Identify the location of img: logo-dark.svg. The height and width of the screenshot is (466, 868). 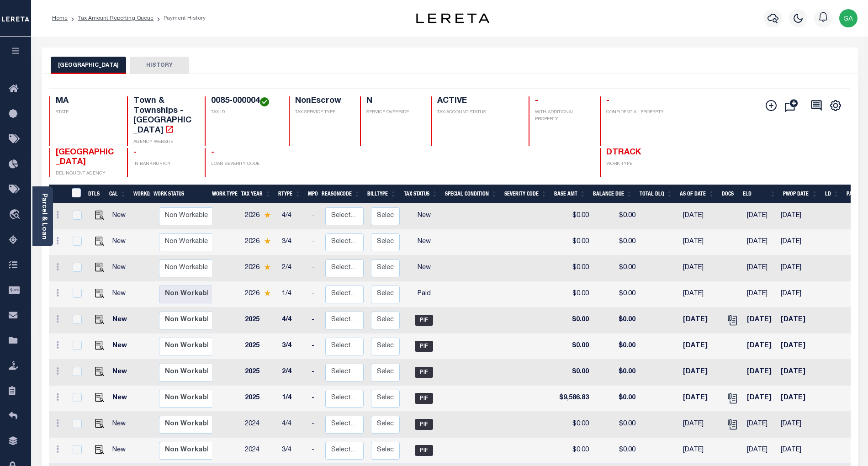
(452, 18).